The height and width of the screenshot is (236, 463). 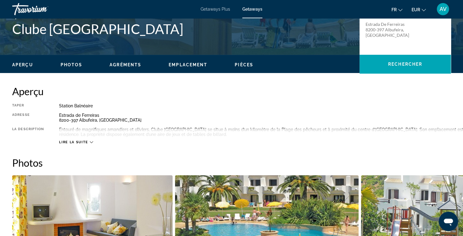 What do you see at coordinates (188, 65) in the screenshot?
I see `button: Emplacement` at bounding box center [188, 65].